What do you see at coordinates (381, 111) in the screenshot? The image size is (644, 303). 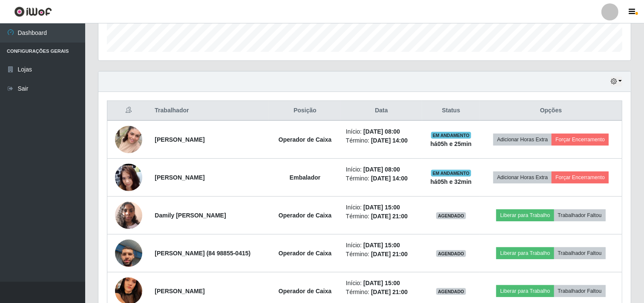 I see `th: Data` at bounding box center [381, 111].